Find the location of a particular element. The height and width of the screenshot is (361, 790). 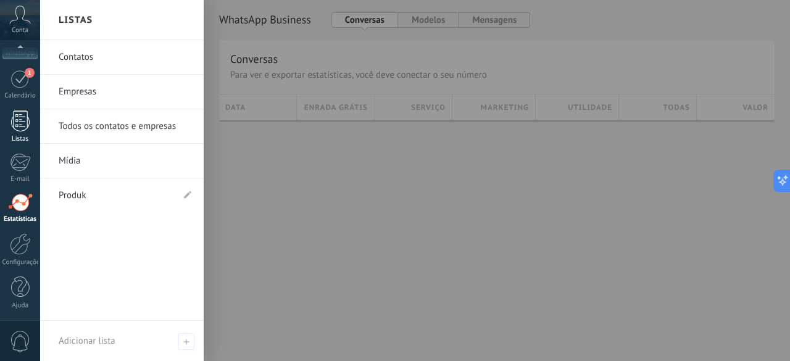

span: Conta is located at coordinates (20, 30).